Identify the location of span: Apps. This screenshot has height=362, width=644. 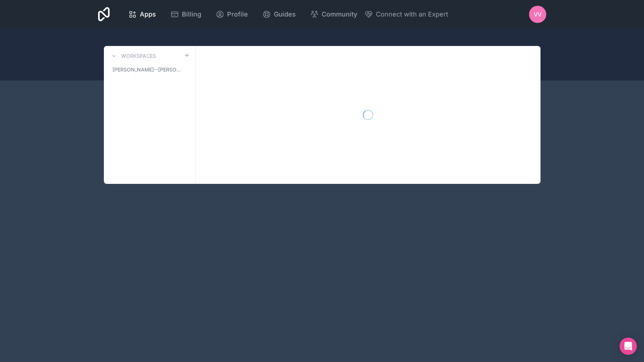
(148, 14).